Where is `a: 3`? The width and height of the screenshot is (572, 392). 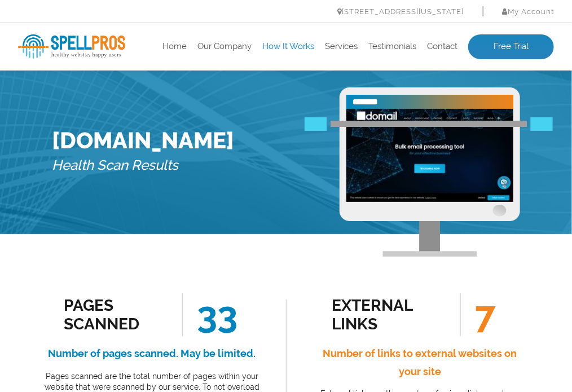
a: 3 is located at coordinates (106, 332).